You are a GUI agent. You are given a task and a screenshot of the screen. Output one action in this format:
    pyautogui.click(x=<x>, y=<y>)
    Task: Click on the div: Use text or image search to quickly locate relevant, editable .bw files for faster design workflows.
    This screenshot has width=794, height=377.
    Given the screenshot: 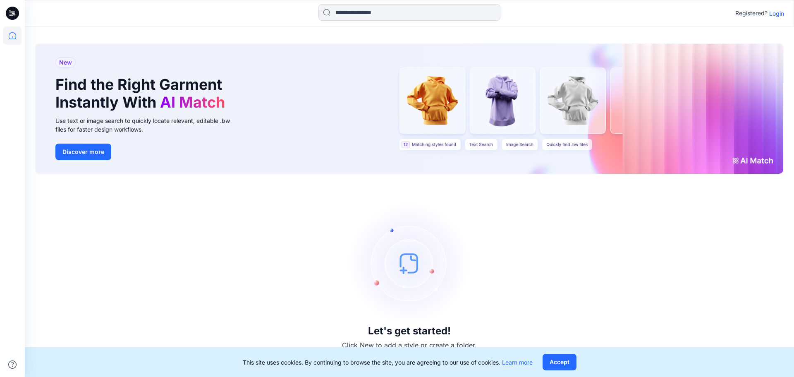 What is the action you would take?
    pyautogui.click(x=149, y=125)
    